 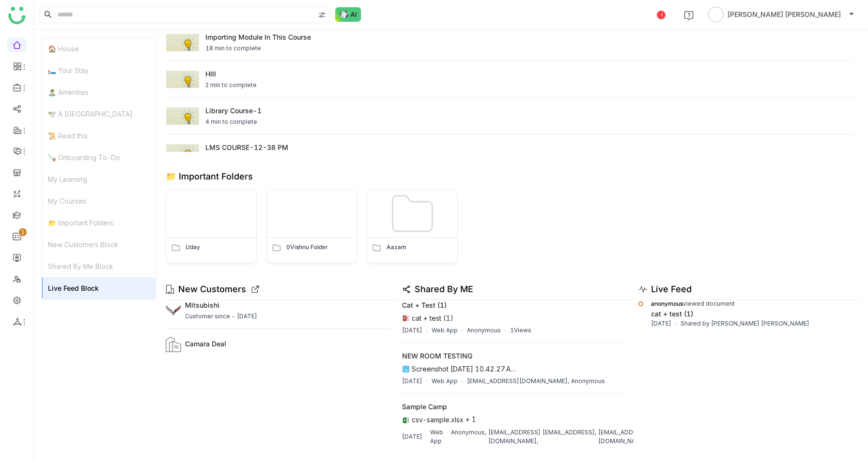 What do you see at coordinates (437, 420) in the screenshot?
I see `div: csv-sample.xlsx` at bounding box center [437, 420].